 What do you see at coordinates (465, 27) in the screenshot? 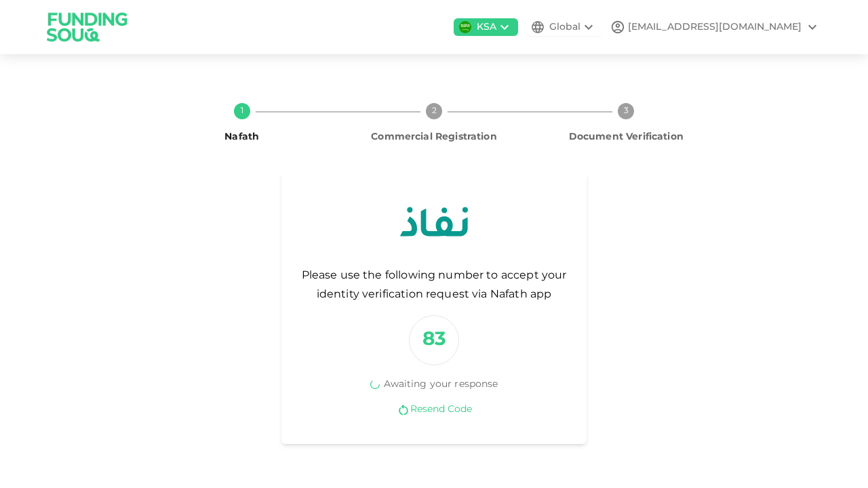
I see `img: flag-sa.b9a346574cdc8950dd34b50780441f57.svg` at bounding box center [465, 27].